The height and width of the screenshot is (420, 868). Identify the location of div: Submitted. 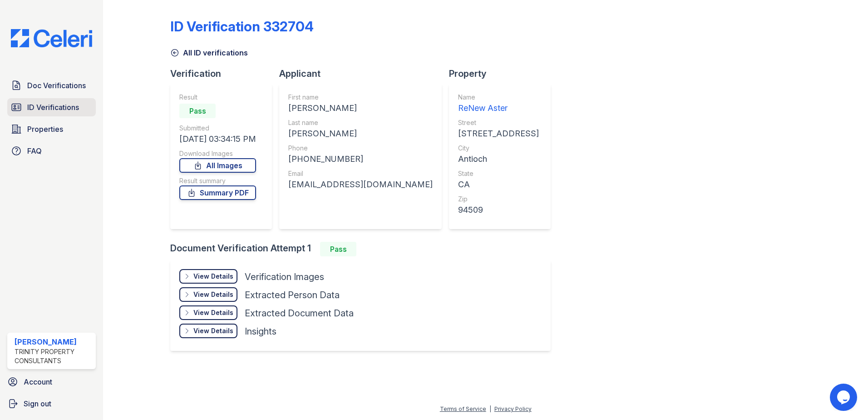
(217, 128).